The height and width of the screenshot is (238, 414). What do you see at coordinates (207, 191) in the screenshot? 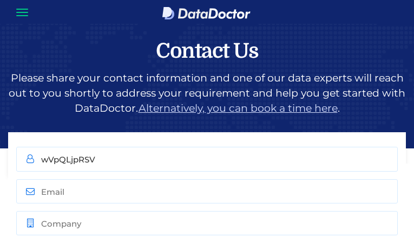
I see `input: Enter your Email Address` at bounding box center [207, 191].